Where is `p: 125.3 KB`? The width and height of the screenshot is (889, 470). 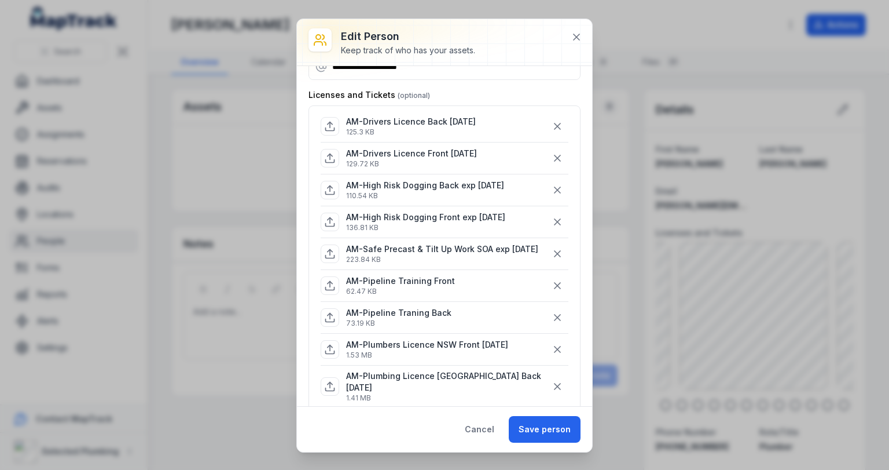 p: 125.3 KB is located at coordinates (411, 132).